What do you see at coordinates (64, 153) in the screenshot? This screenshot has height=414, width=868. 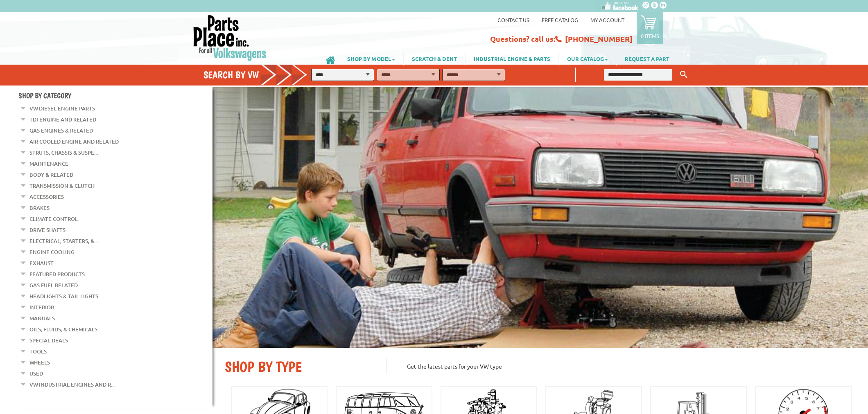 I see `a: Struts, Chassis & Suspe...` at bounding box center [64, 153].